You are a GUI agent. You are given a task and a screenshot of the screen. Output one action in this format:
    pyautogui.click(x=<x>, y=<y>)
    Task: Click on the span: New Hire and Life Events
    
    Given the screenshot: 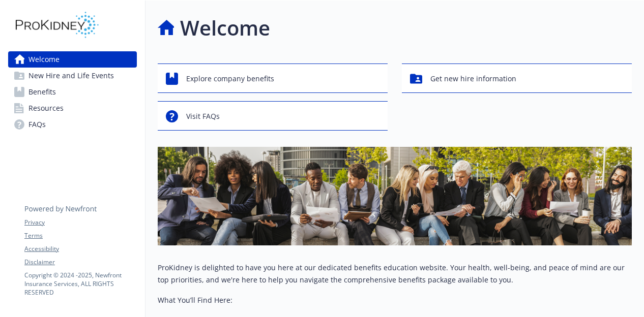 What is the action you would take?
    pyautogui.click(x=71, y=75)
    